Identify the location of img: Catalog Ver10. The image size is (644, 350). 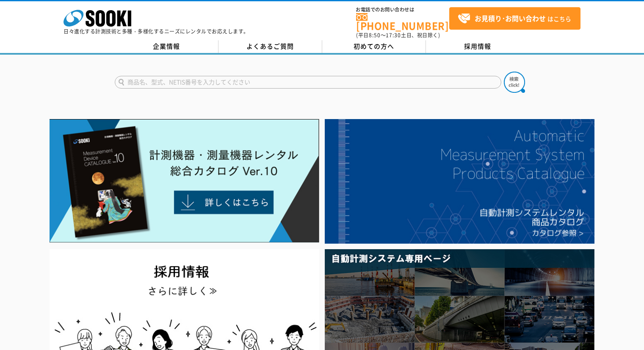
(185, 181).